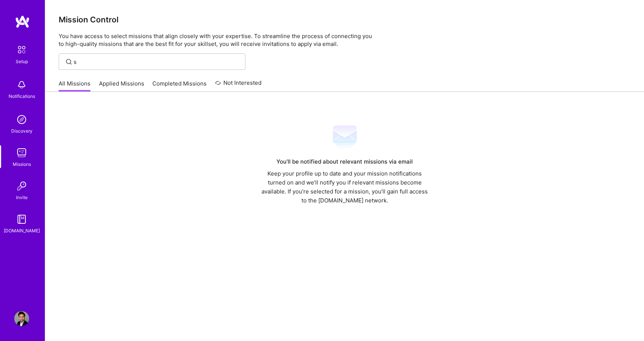  What do you see at coordinates (238, 85) in the screenshot?
I see `a: Not Interested` at bounding box center [238, 85].